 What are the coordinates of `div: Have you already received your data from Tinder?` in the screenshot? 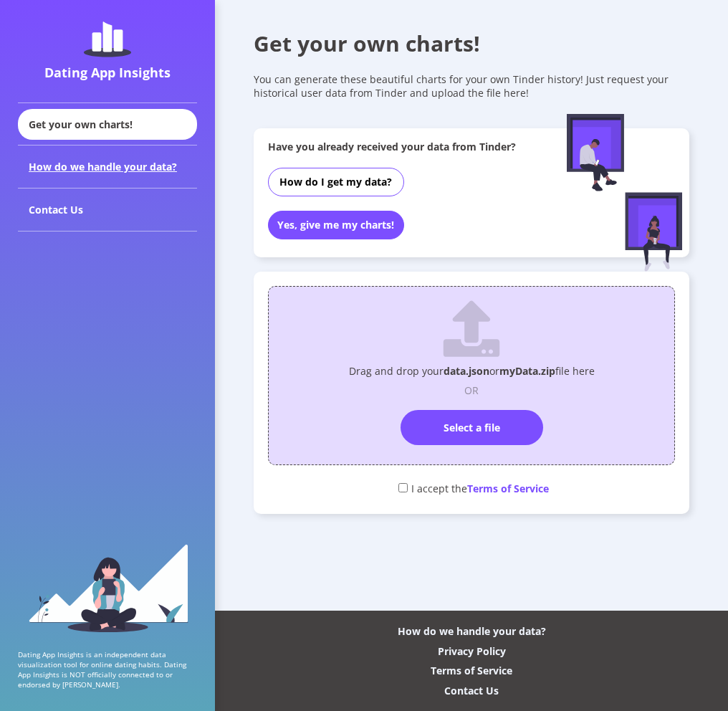 It's located at (410, 146).